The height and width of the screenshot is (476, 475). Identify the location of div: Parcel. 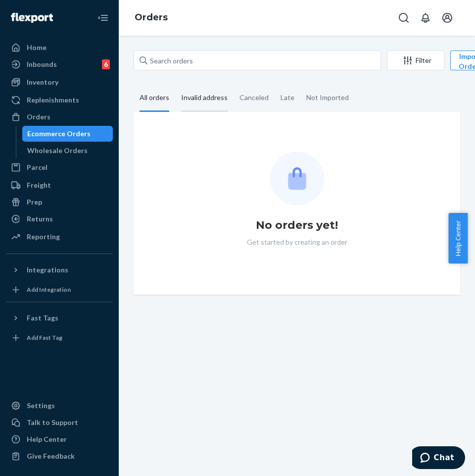
(37, 167).